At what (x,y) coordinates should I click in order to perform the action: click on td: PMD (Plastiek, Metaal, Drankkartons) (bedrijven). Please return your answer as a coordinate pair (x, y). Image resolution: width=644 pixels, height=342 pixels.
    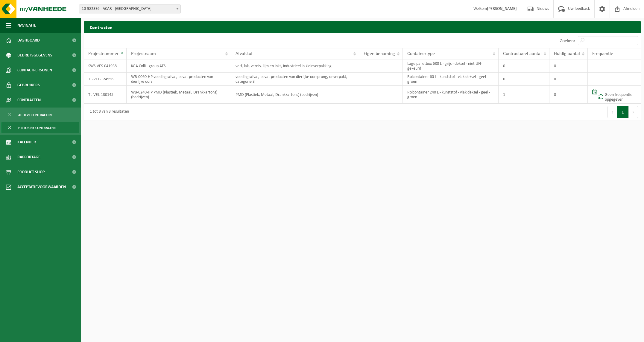
    Looking at the image, I should click on (295, 95).